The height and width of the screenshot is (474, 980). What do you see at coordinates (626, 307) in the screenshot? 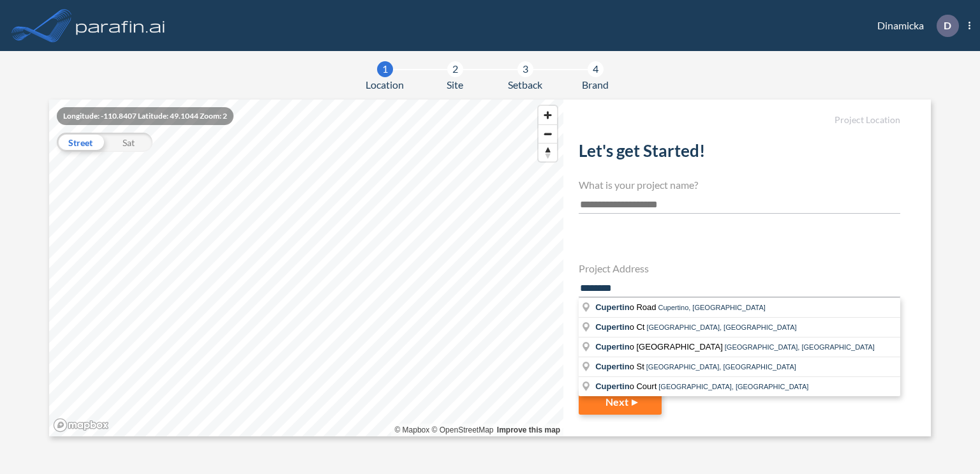
I see `span: o Road` at bounding box center [626, 307].